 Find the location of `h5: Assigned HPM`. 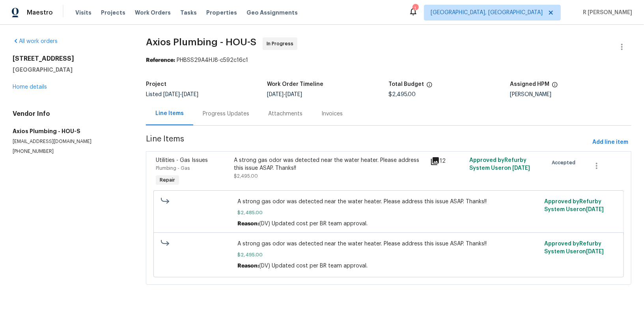

h5: Assigned HPM is located at coordinates (530, 84).